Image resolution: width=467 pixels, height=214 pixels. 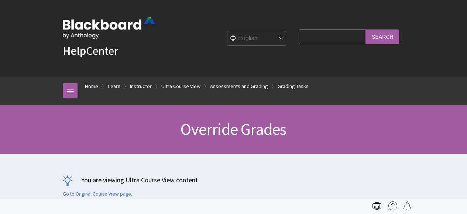 I want to click on strong: Help, so click(x=74, y=51).